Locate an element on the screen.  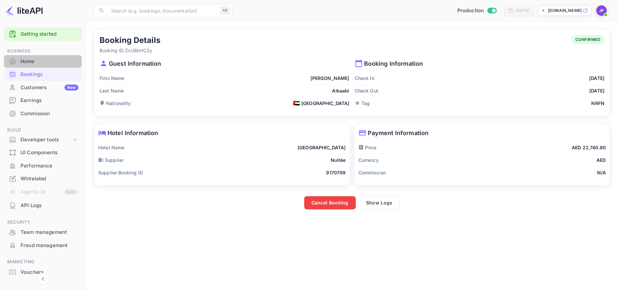
a: CustomersNew is located at coordinates (43, 87).